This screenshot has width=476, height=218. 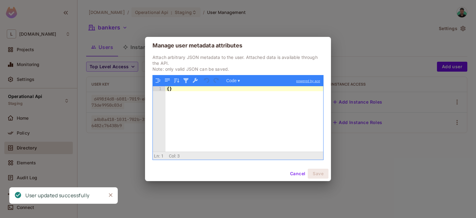 I want to click on span: 1, so click(x=163, y=156).